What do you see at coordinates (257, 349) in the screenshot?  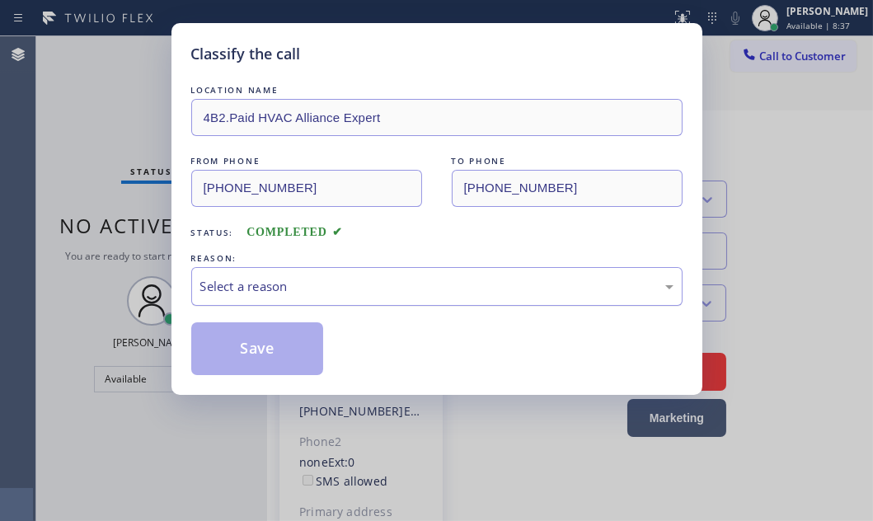 I see `button: Save` at bounding box center [257, 349].